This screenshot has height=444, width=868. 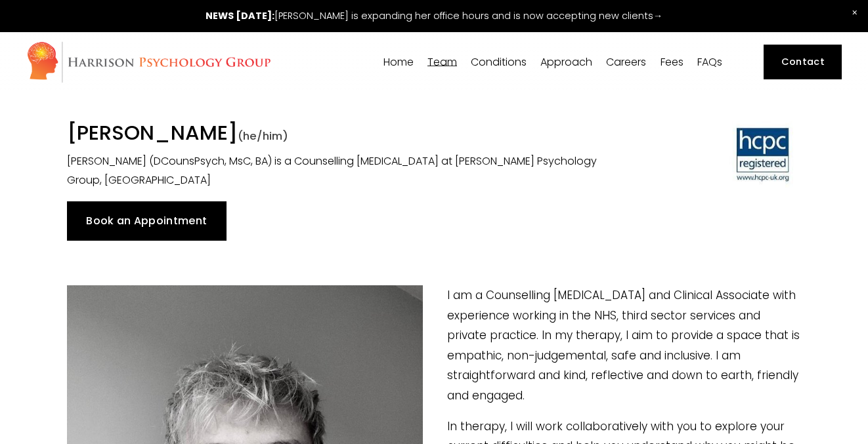 What do you see at coordinates (442, 62) in the screenshot?
I see `span: Team` at bounding box center [442, 62].